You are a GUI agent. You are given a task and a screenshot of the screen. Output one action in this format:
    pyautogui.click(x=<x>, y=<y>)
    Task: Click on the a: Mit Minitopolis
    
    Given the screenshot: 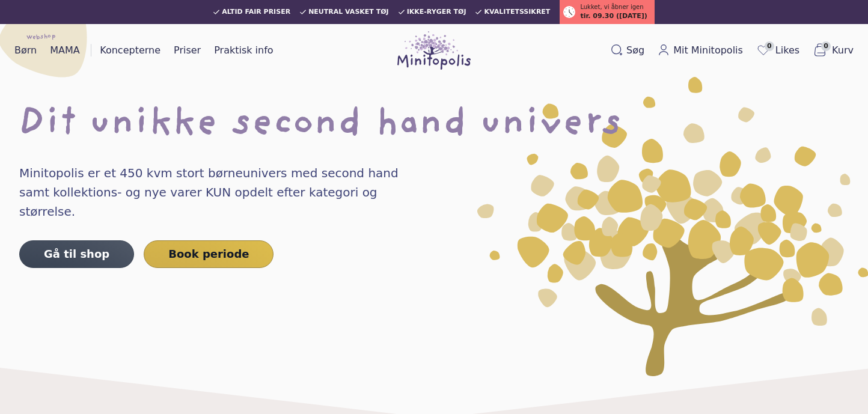 What is the action you would take?
    pyautogui.click(x=700, y=50)
    